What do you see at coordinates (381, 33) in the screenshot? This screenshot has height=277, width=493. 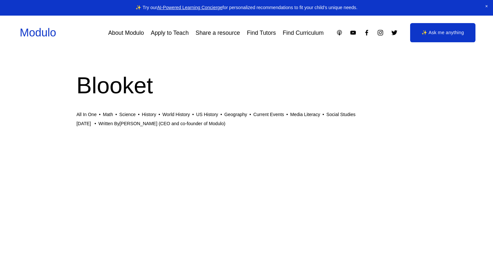 I see `a: Instagram` at bounding box center [381, 33].